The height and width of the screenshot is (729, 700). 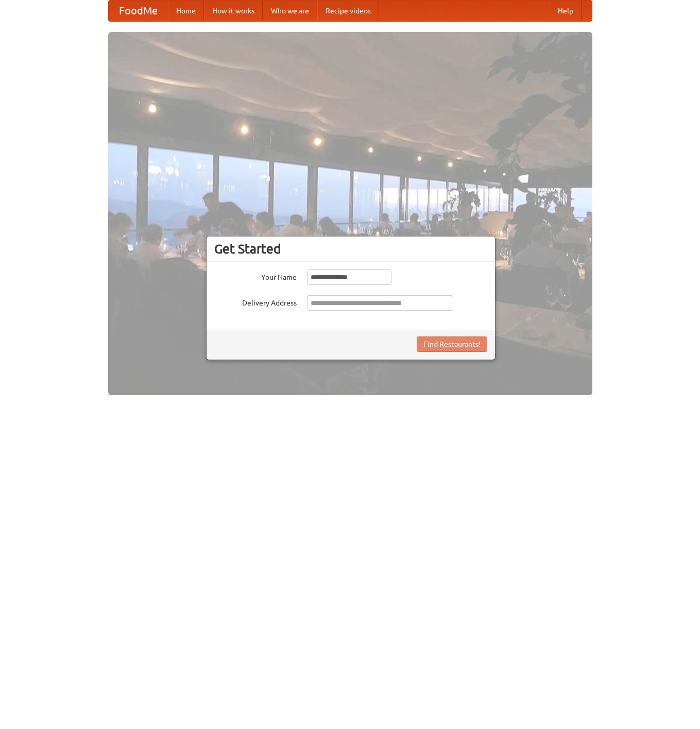 What do you see at coordinates (349, 11) in the screenshot?
I see `a: Recipe videos` at bounding box center [349, 11].